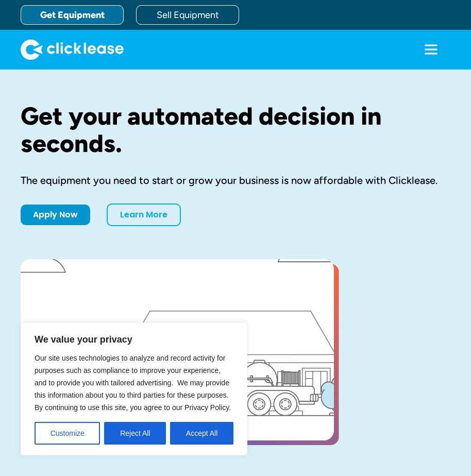  Describe the element at coordinates (134, 389) in the screenshot. I see `div: We value your privacy` at that location.